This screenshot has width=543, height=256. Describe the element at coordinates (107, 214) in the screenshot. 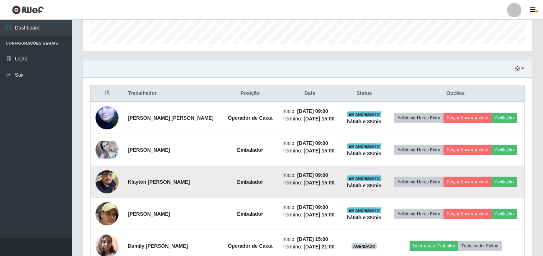

I see `img: 1757989657538.jpeg` at that location.